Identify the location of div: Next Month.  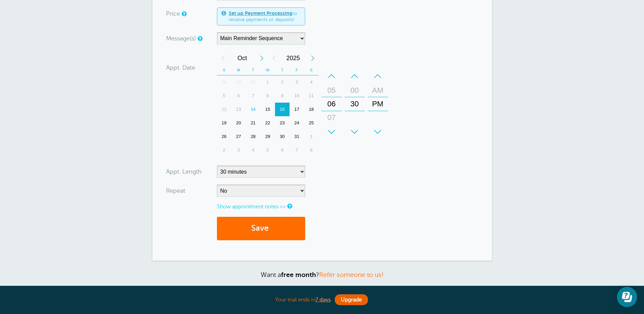
(262, 58).